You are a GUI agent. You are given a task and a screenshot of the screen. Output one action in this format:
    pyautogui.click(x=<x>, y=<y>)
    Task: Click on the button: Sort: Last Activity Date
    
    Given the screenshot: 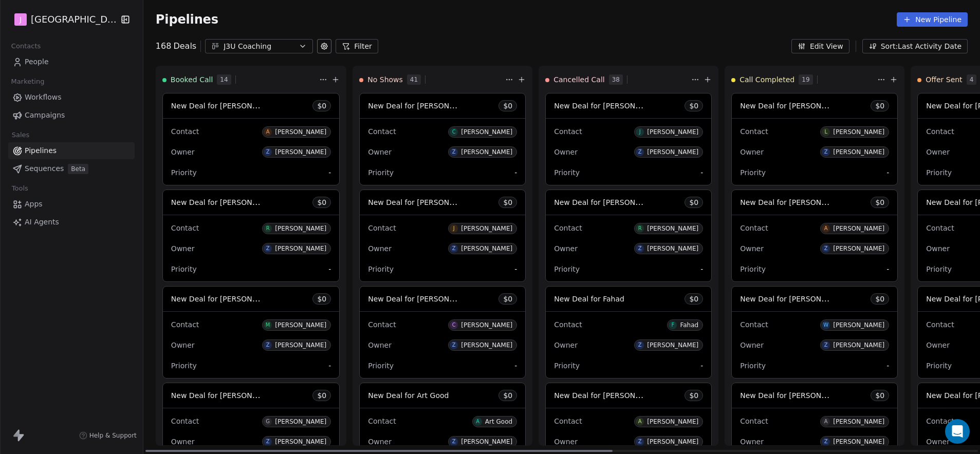 What is the action you would take?
    pyautogui.click(x=915, y=46)
    